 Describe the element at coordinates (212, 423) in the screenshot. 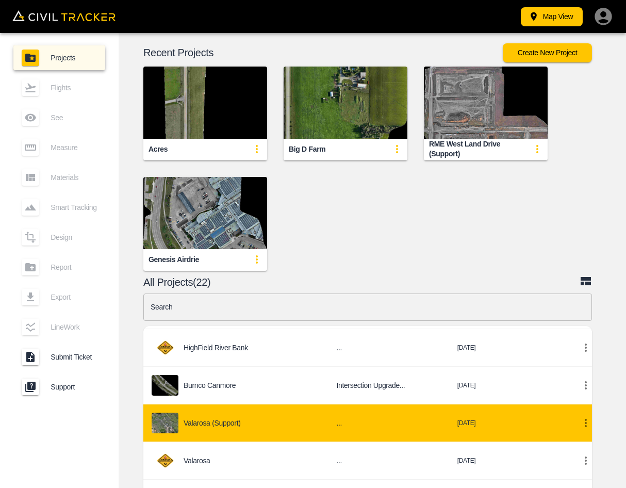

I see `p: Valarosa (Support)` at that location.